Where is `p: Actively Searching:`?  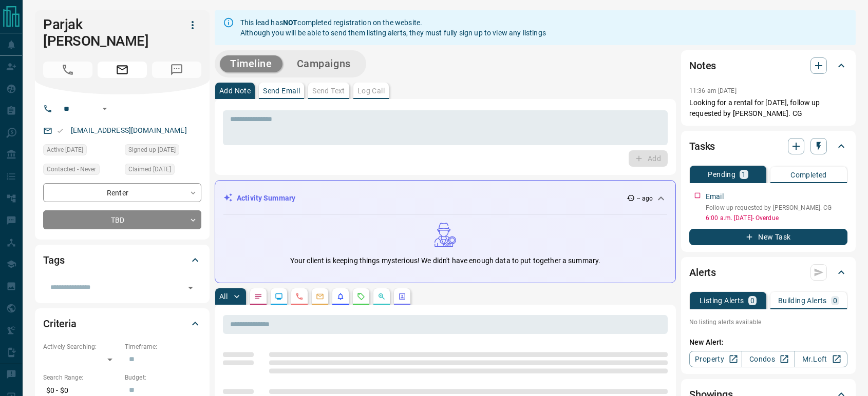 p: Actively Searching: is located at coordinates (81, 347).